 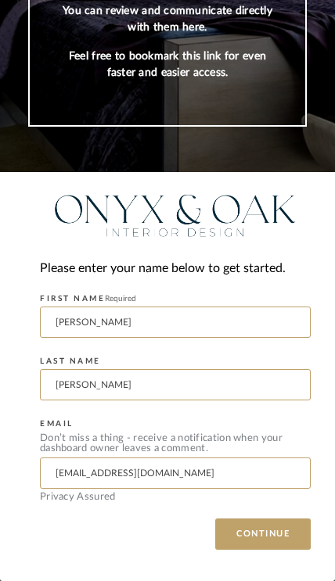 What do you see at coordinates (175, 322) in the screenshot?
I see `input: Enter First Name` at bounding box center [175, 322].